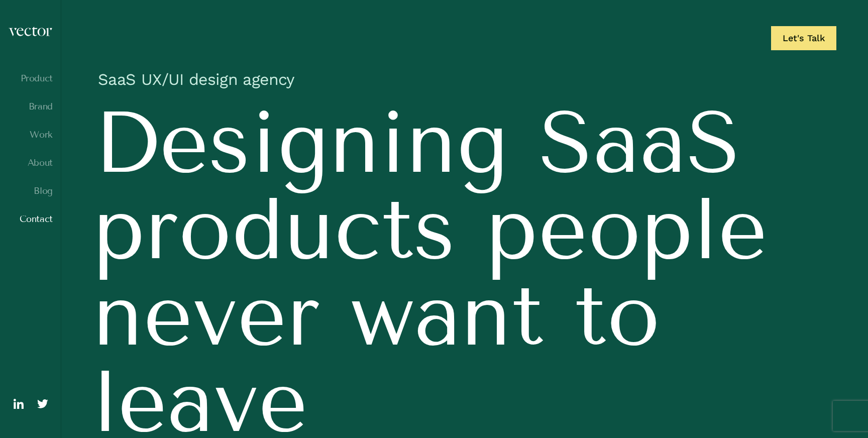 The image size is (868, 438). I want to click on span: people, so click(626, 229).